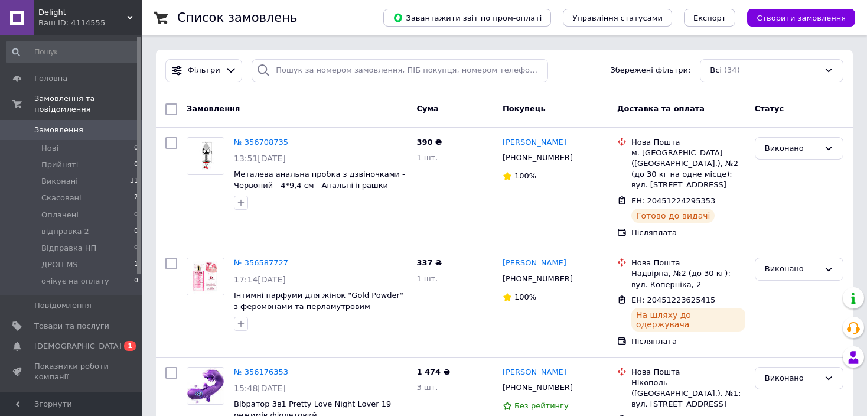  Describe the element at coordinates (318, 306) in the screenshot. I see `a: Інтимні парфуми для жінок "Gold Powder" з феромонами та перламутровим порошком 50 мл - Рожевий` at that location.